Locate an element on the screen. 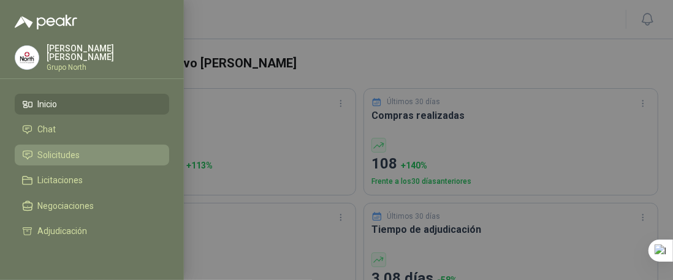  span: Negociaciones is located at coordinates (66, 206).